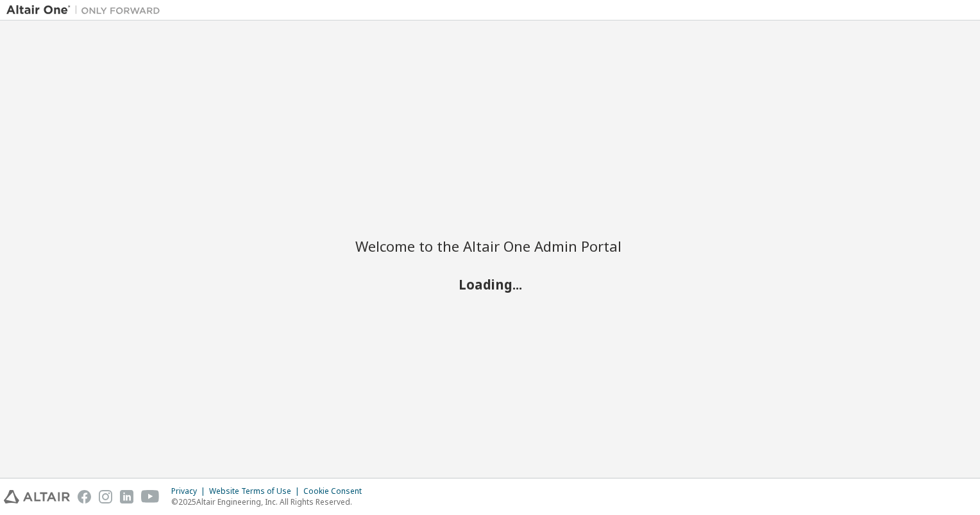 The width and height of the screenshot is (980, 515). What do you see at coordinates (256, 492) in the screenshot?
I see `div: Website Terms of Use` at bounding box center [256, 492].